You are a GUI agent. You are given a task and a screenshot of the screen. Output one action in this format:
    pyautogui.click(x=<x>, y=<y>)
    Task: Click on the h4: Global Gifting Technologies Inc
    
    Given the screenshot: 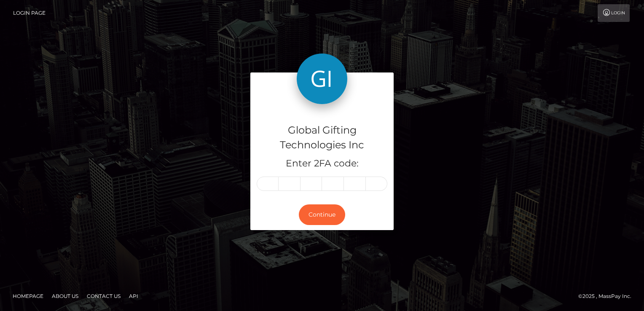 What is the action you would take?
    pyautogui.click(x=322, y=138)
    